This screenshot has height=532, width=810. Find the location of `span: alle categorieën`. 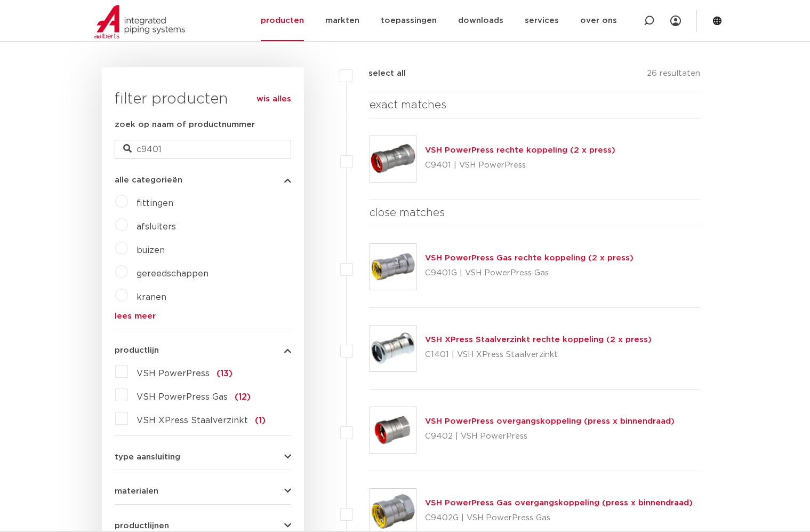

span: alle categorieën is located at coordinates (148, 180).